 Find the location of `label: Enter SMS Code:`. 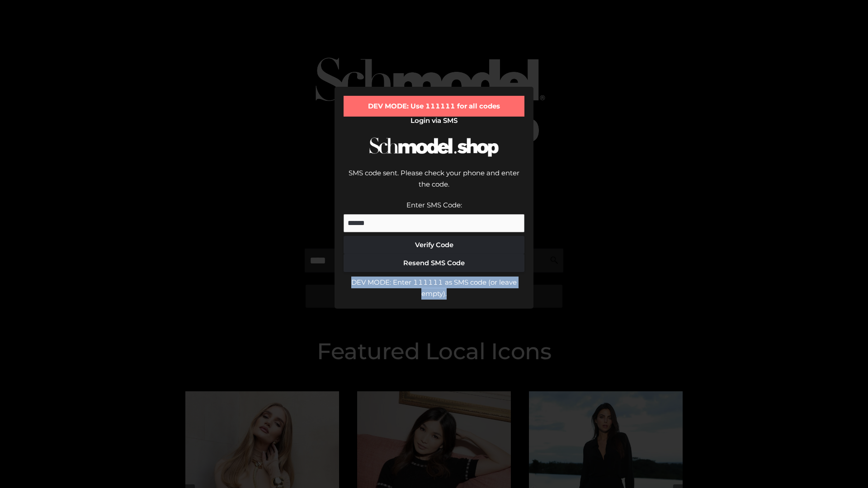

label: Enter SMS Code: is located at coordinates (434, 205).